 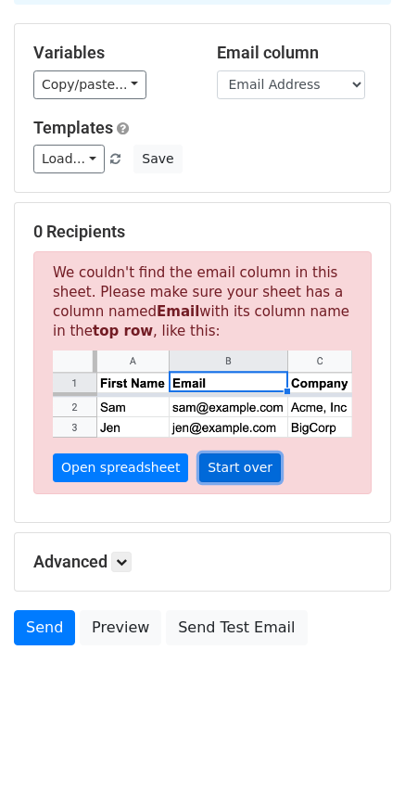 I want to click on a: Preview, so click(x=121, y=628).